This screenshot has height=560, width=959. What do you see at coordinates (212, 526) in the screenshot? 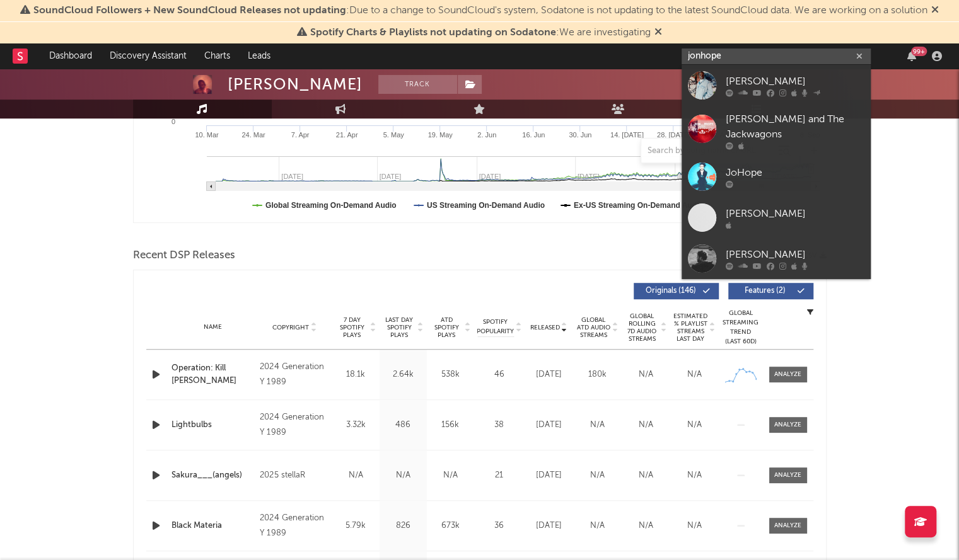
I see `div: Black Materia` at bounding box center [212, 526].